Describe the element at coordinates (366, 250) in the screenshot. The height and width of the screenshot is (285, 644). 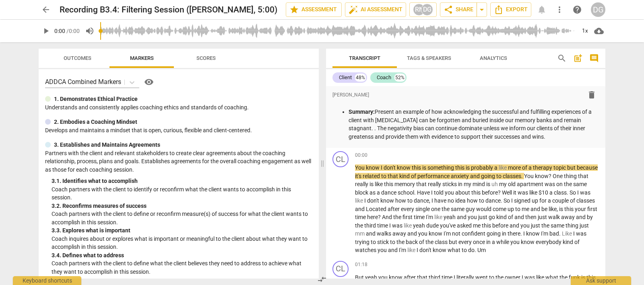
I see `span: watches` at that location.